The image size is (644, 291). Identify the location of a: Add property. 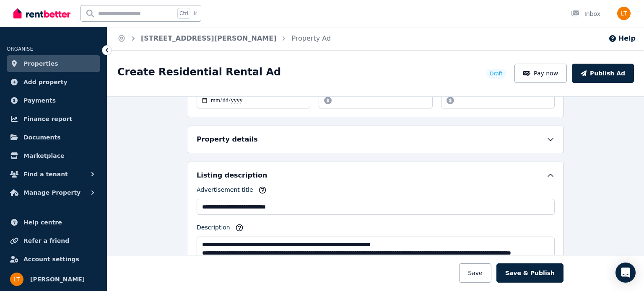
(53, 82).